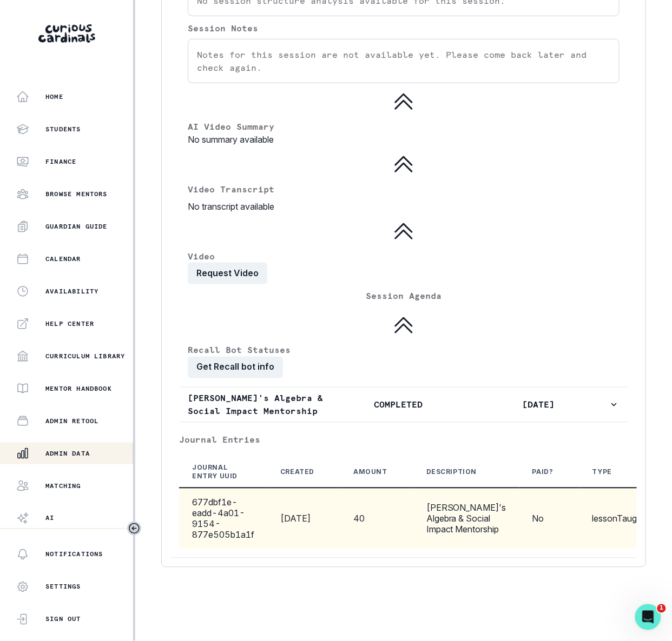  Describe the element at coordinates (64, 587) in the screenshot. I see `p: Settings` at that location.